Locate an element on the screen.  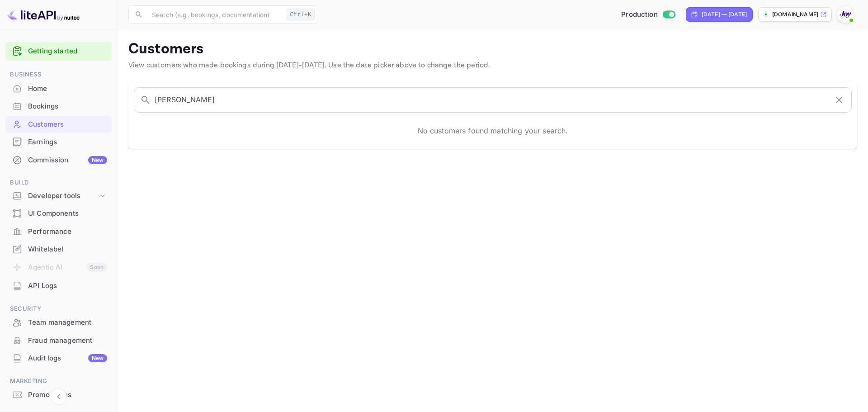
span: Production is located at coordinates (639, 14).